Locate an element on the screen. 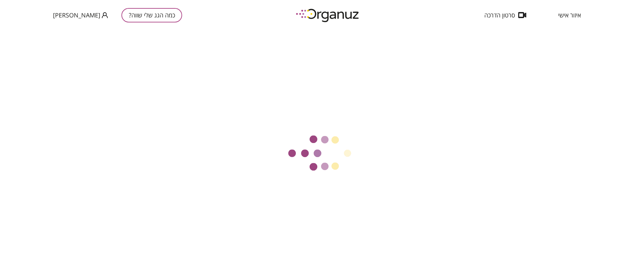 The width and height of the screenshot is (644, 277). button: כמה הגג שלי שווה? is located at coordinates (152, 15).